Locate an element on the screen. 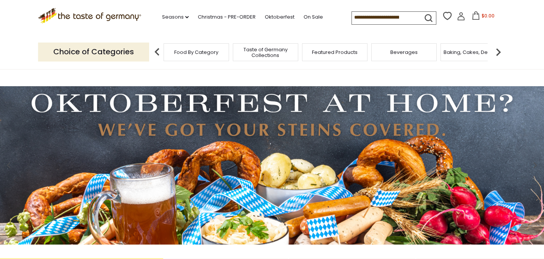  span: Food By Category is located at coordinates (196, 52).